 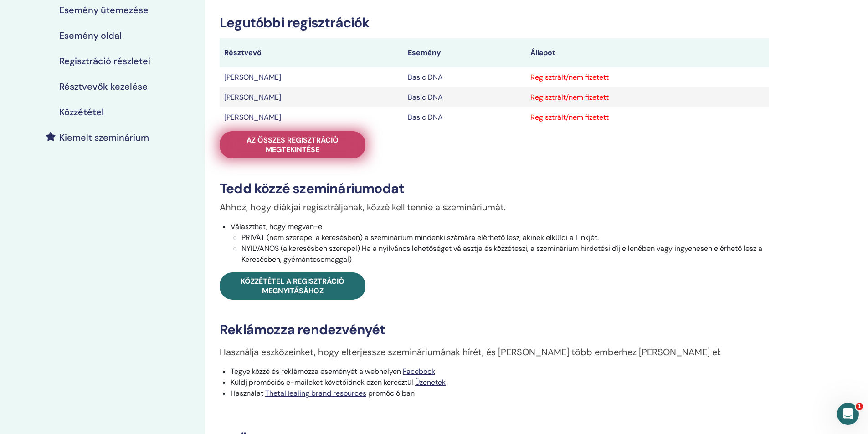 What do you see at coordinates (506, 238) in the screenshot?
I see `li: PRIVÁT (nem szerepel a keresésben) a szeminárium mindenki számára elérhető lesz, akinek elküldi a...` at bounding box center [506, 238].